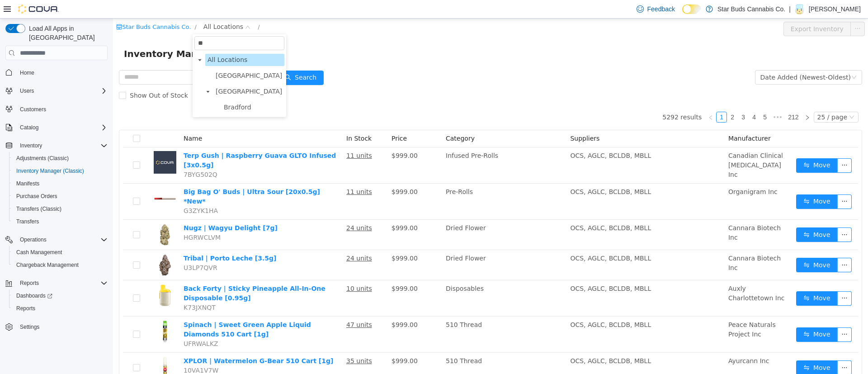 The height and width of the screenshot is (374, 868). I want to click on button: Chargeback Management, so click(60, 265).